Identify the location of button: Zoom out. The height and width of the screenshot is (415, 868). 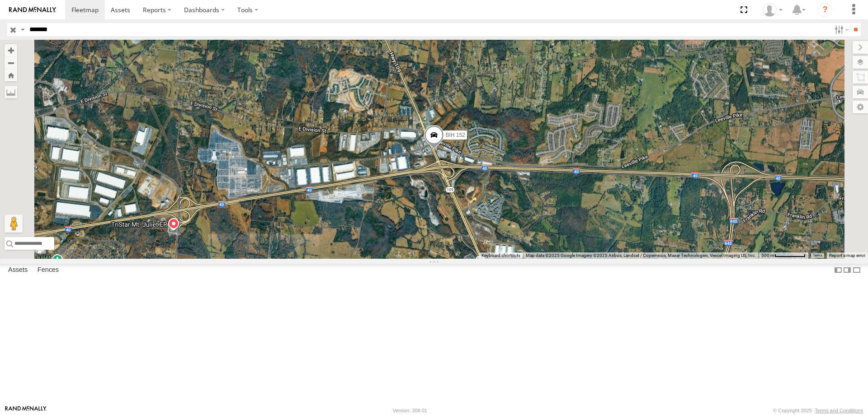
(11, 63).